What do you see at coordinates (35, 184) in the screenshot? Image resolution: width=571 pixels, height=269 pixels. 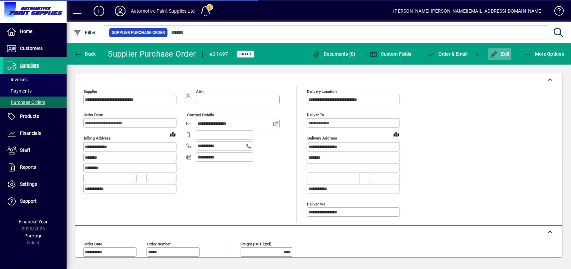 I see `a: Settings` at bounding box center [35, 184].